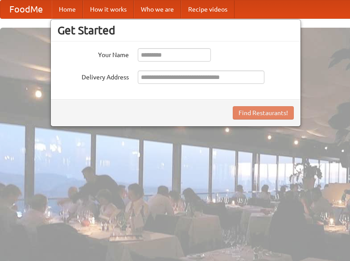  Describe the element at coordinates (176, 30) in the screenshot. I see `h3: Get Started` at that location.